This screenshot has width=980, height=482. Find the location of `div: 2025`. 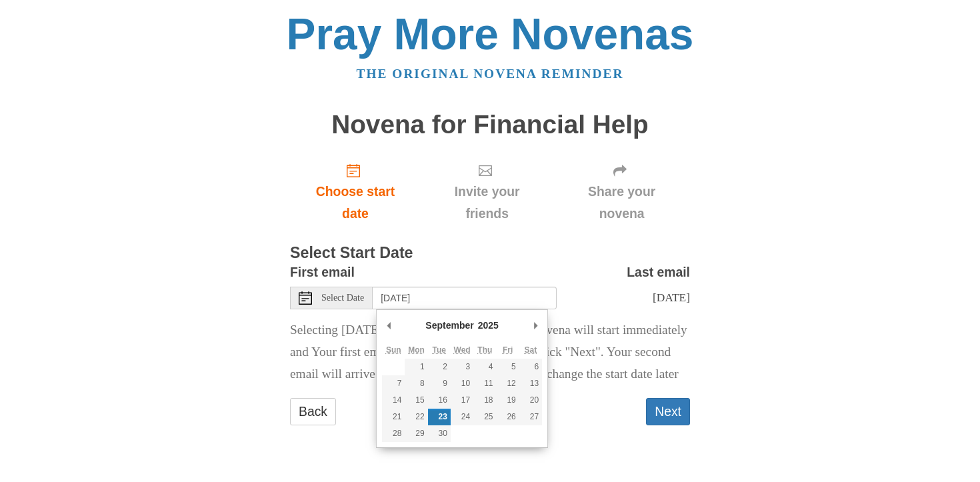

div: 2025 is located at coordinates (488, 325).